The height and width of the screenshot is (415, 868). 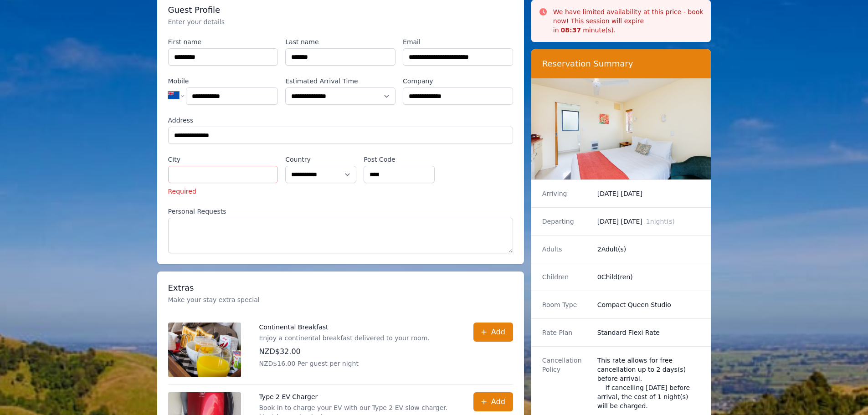 What do you see at coordinates (571, 30) in the screenshot?
I see `strong: 08 : 37` at bounding box center [571, 30].